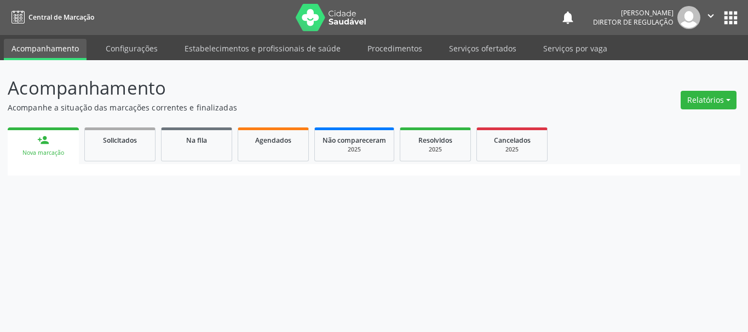 This screenshot has width=748, height=332. Describe the element at coordinates (43, 140) in the screenshot. I see `div: person_add` at that location.